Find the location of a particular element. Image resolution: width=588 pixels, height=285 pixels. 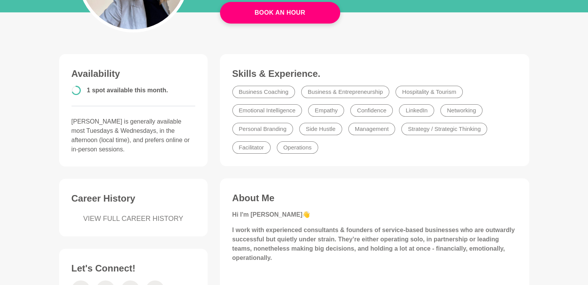

h3: About Me is located at coordinates (375, 198).